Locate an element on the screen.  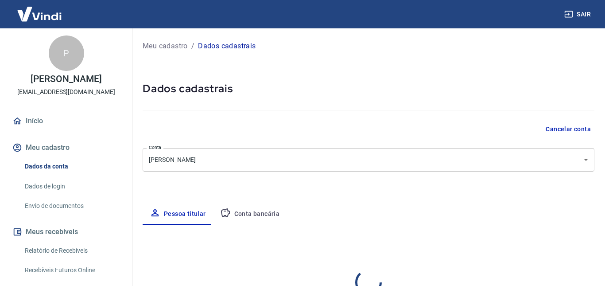
button: Pessoa titular is located at coordinates (178, 214).